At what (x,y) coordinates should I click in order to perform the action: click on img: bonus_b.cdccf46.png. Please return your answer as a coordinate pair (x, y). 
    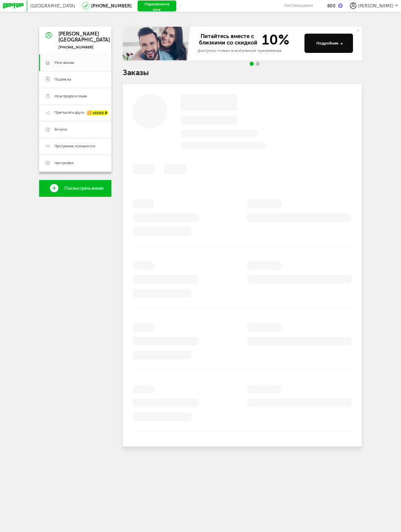
    Looking at the image, I should click on (340, 6).